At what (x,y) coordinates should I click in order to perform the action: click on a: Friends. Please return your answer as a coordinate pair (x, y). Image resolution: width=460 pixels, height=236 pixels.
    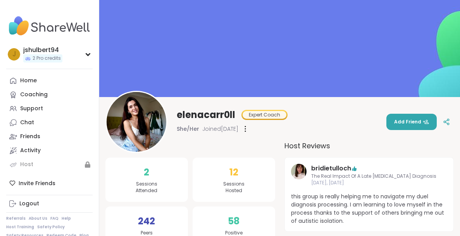
    Looking at the image, I should click on (49, 136).